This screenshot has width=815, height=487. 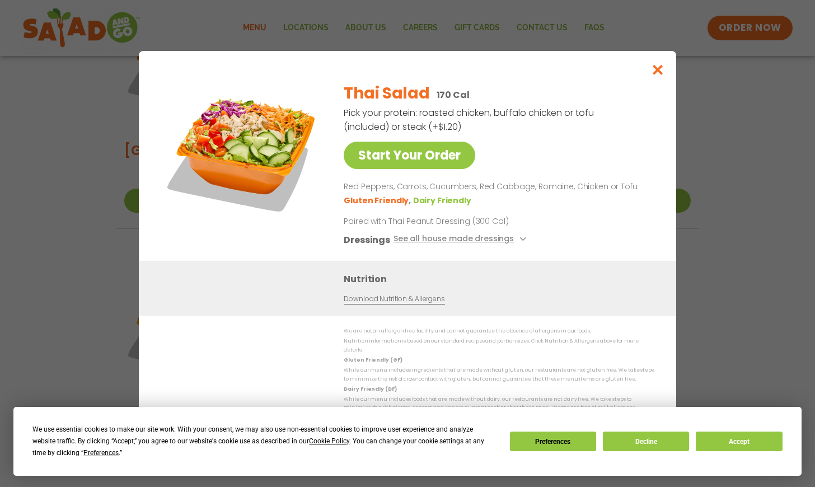 What do you see at coordinates (394, 299) in the screenshot?
I see `a: Download Nutrition & Allergens` at bounding box center [394, 299].